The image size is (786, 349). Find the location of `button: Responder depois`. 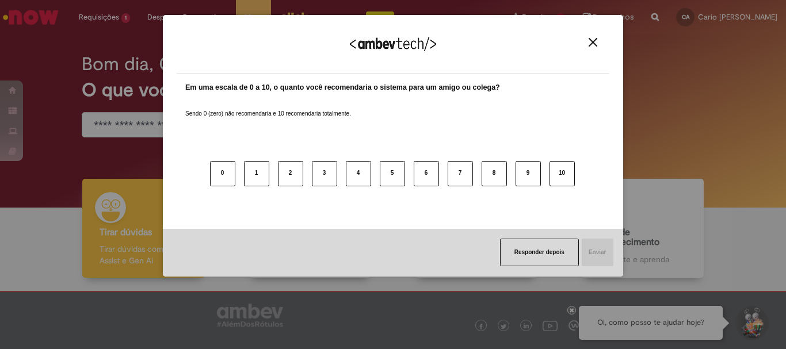

button: Responder depois is located at coordinates (539, 253).